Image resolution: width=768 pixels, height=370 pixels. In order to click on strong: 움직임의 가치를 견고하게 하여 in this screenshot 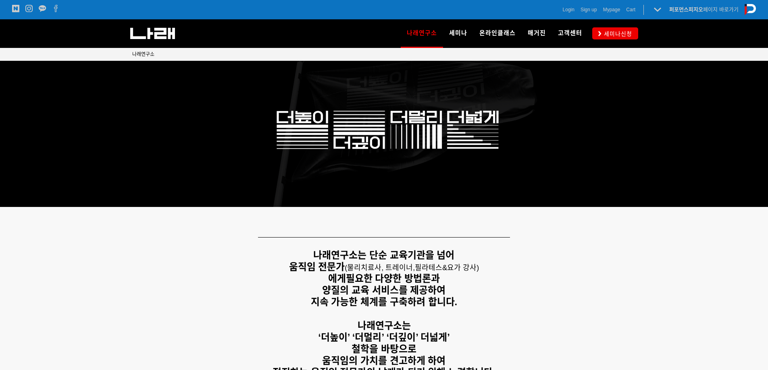, I will do `click(384, 361)`.